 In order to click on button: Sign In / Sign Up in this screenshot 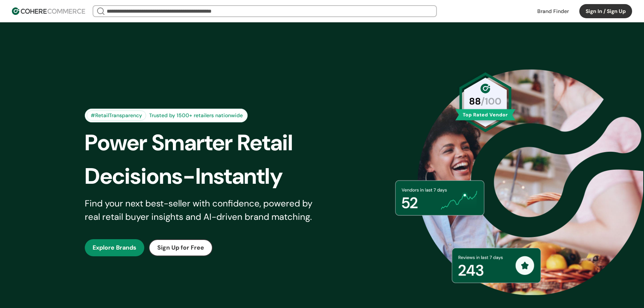, I will do `click(605, 11)`.